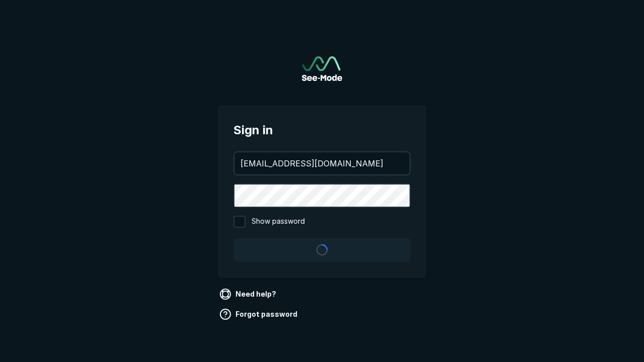 The image size is (644, 362). Describe the element at coordinates (259, 314) in the screenshot. I see `a: Forgot password` at that location.